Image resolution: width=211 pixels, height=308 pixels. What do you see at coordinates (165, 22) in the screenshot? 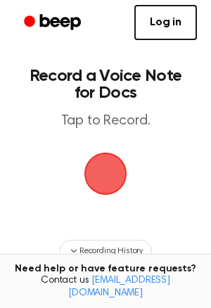
I see `a: Log in` at bounding box center [165, 22].